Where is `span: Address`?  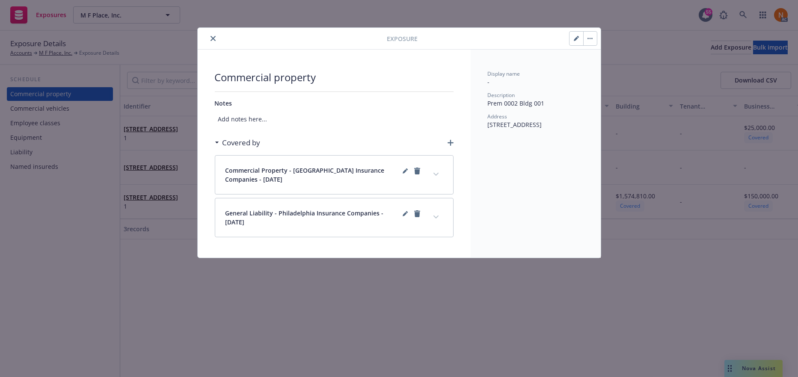
span: Address is located at coordinates (498, 116).